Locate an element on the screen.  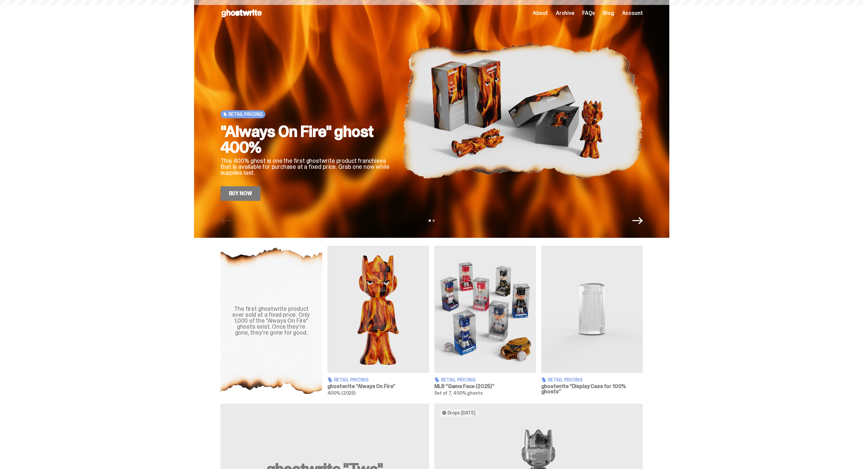
div: The first ghostwrite product ever sold at a fixed price. Only 1,000 of the "Always On Fire" ghost... is located at coordinates (271, 320).